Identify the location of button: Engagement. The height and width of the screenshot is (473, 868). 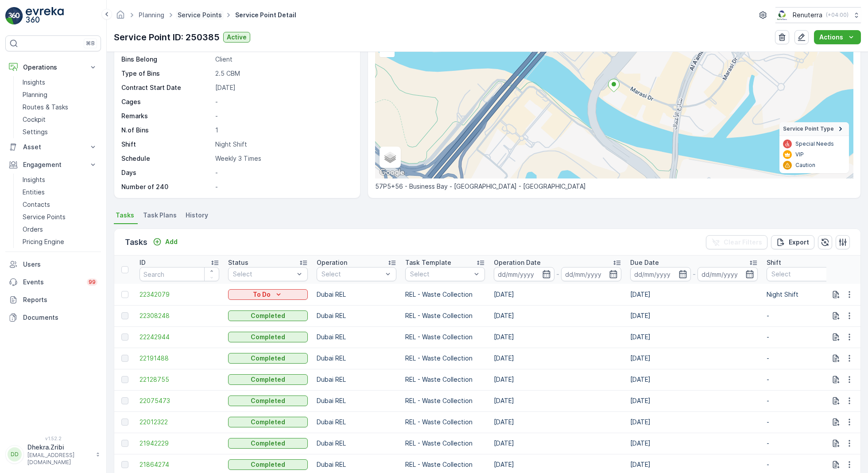
(53, 165).